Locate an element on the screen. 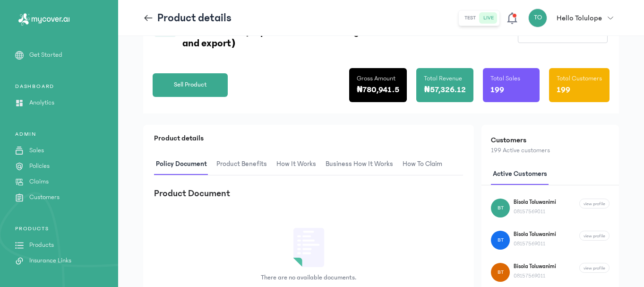 The height and width of the screenshot is (287, 644). h3: Product Document is located at coordinates (192, 194).